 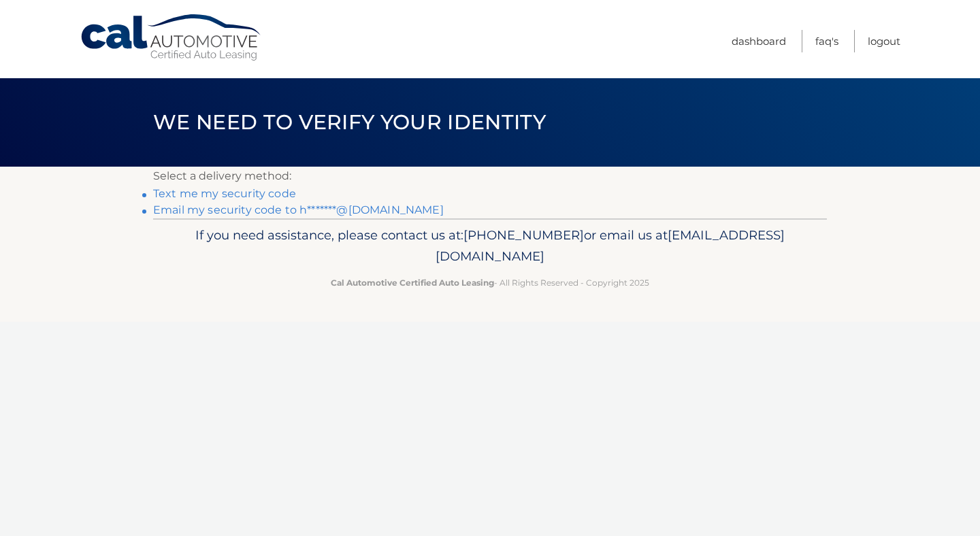 I want to click on span: We need to verify your identity, so click(x=349, y=122).